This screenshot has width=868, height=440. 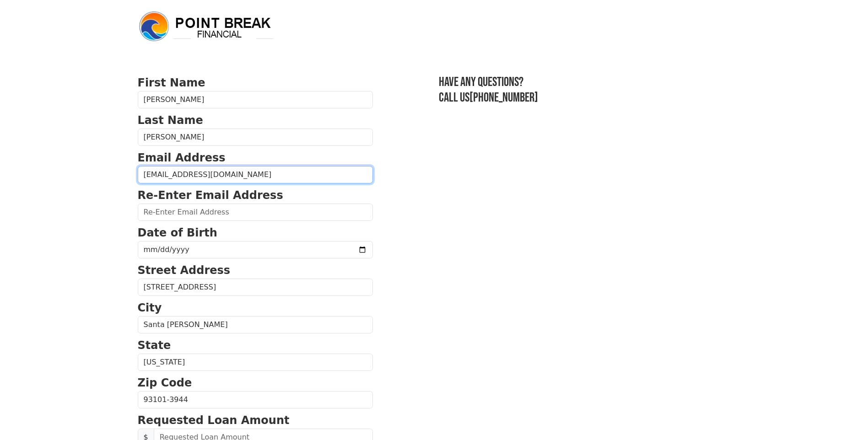 What do you see at coordinates (214, 421) in the screenshot?
I see `strong: Requested Loan Amount` at bounding box center [214, 421].